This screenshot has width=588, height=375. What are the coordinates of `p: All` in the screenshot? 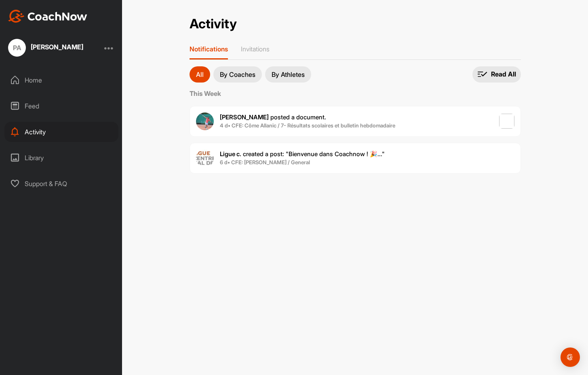 It's located at (200, 75).